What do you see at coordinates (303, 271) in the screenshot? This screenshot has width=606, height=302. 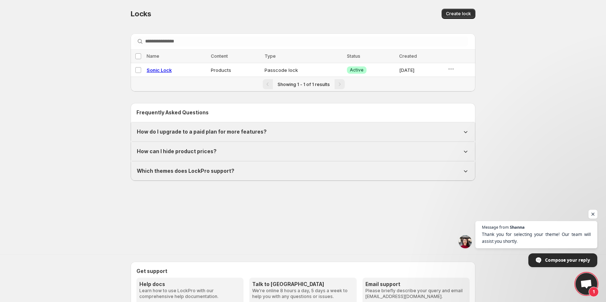 I see `h2: Get support` at bounding box center [303, 271].